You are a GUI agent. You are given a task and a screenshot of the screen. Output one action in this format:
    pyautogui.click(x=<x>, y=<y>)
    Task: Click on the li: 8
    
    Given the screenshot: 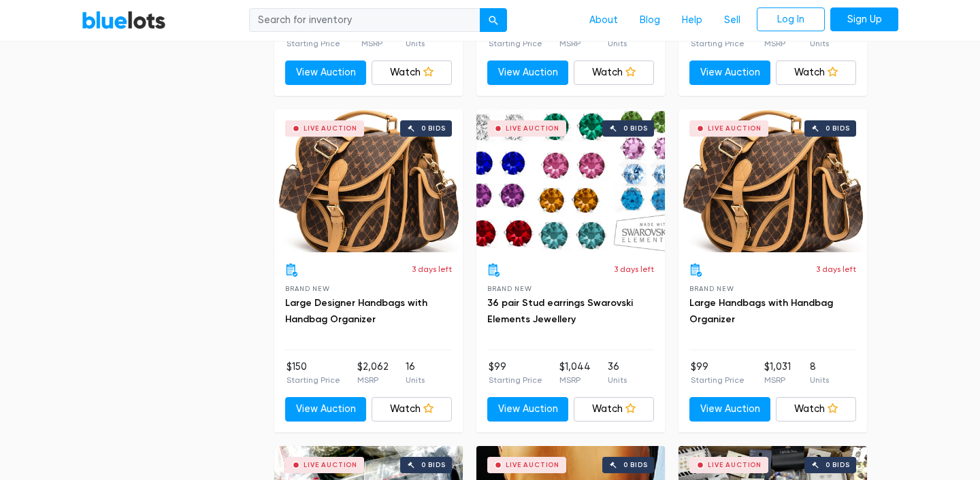 What is the action you would take?
    pyautogui.click(x=819, y=374)
    